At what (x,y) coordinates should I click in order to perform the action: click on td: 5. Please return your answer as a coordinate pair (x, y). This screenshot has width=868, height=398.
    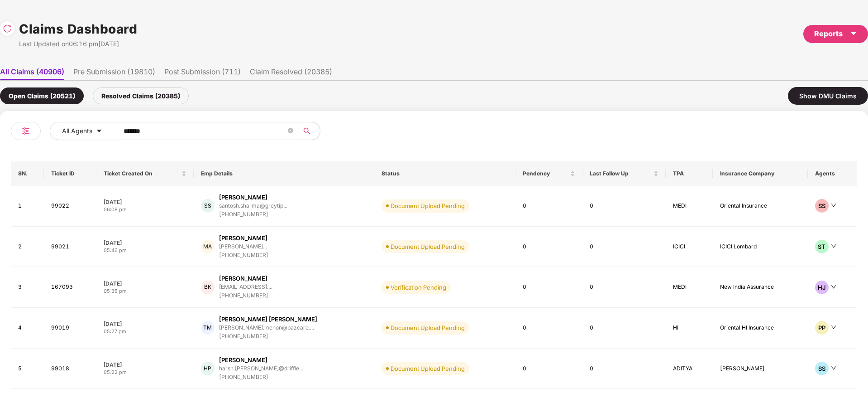
    Looking at the image, I should click on (27, 369).